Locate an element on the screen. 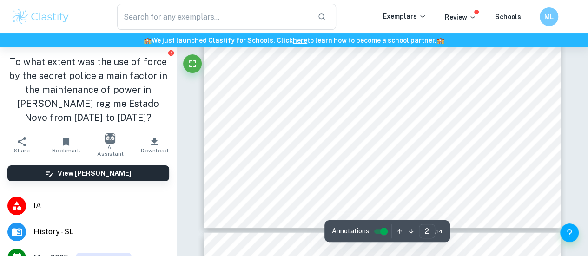  img: AI Assistant is located at coordinates (110, 139).